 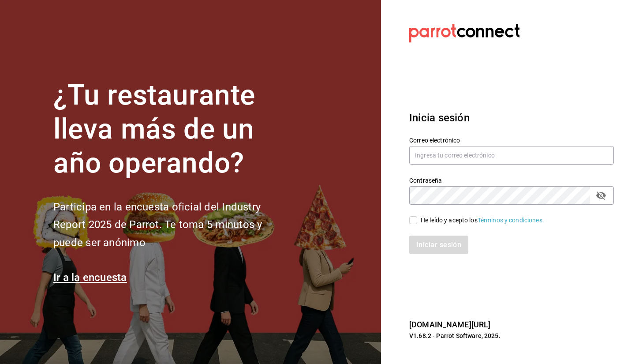 I want to click on div: He leído y acepto los, so click(x=483, y=220).